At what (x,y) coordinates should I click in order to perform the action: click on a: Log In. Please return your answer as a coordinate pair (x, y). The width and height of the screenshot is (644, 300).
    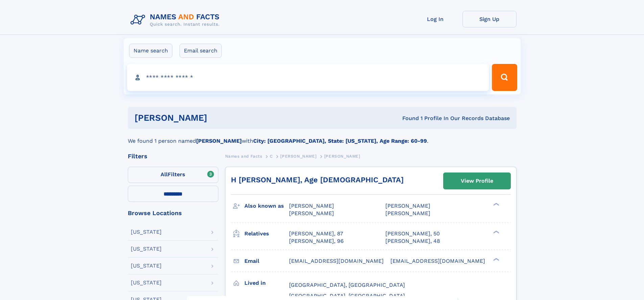
    Looking at the image, I should click on (435, 19).